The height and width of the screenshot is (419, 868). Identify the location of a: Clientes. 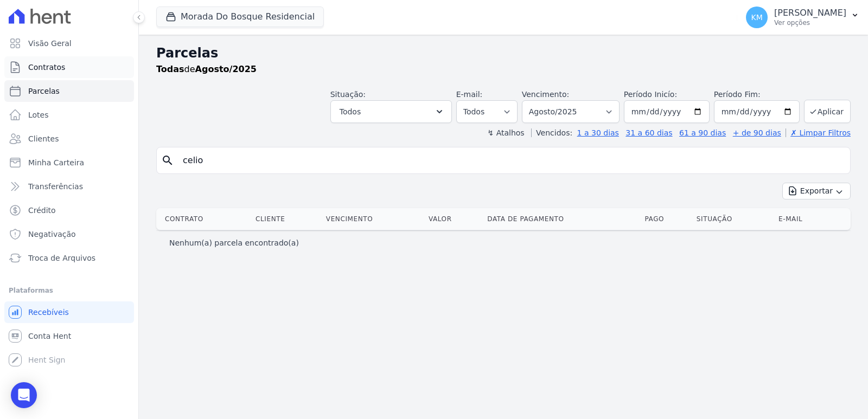
(69, 139).